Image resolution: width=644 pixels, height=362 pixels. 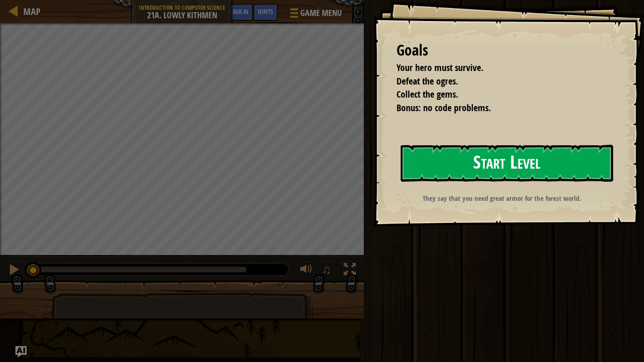 I want to click on span: Your hero must survive., so click(x=440, y=67).